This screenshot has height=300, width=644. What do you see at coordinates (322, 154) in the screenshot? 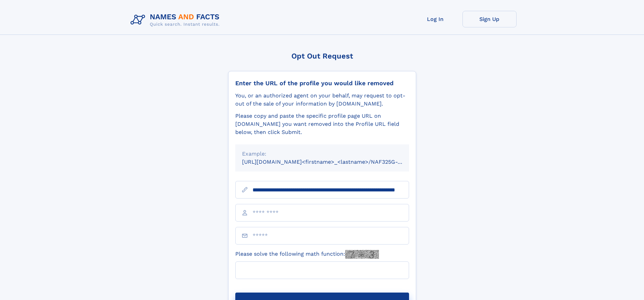
I see `div: Example:` at bounding box center [322, 154].